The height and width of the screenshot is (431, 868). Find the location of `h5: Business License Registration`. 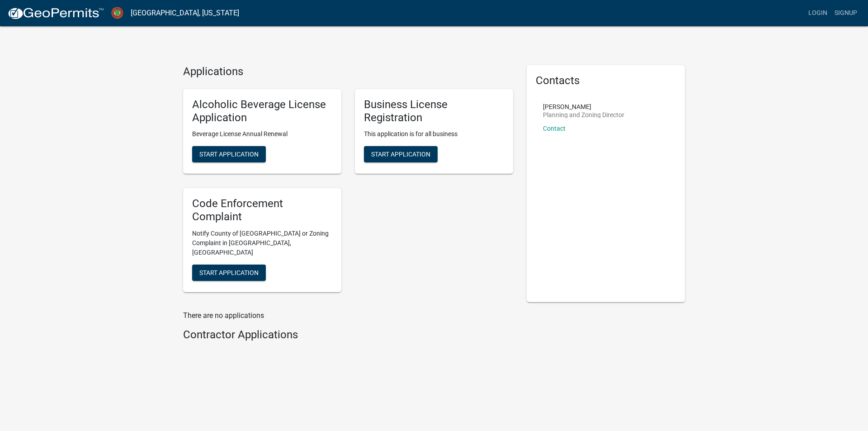

h5: Business License Registration is located at coordinates (434, 112).